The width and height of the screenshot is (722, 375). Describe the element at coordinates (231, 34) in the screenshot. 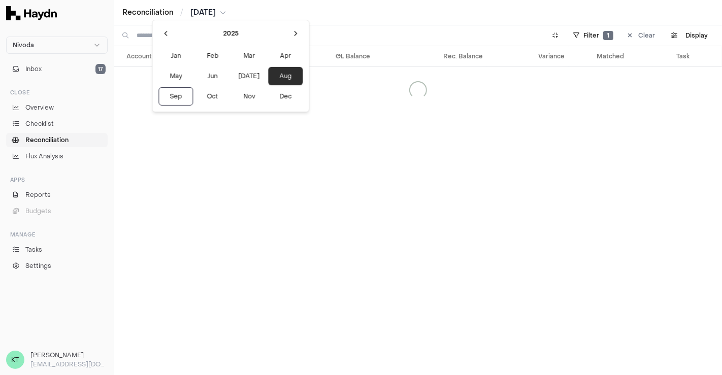

I see `span: 2025` at that location.